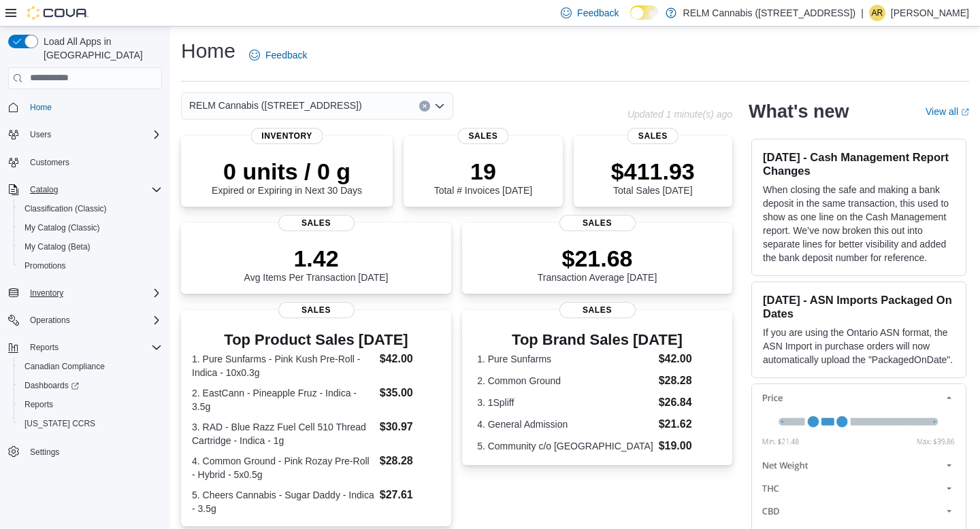 This screenshot has height=529, width=980. I want to click on a: View allExternal link, so click(947, 112).